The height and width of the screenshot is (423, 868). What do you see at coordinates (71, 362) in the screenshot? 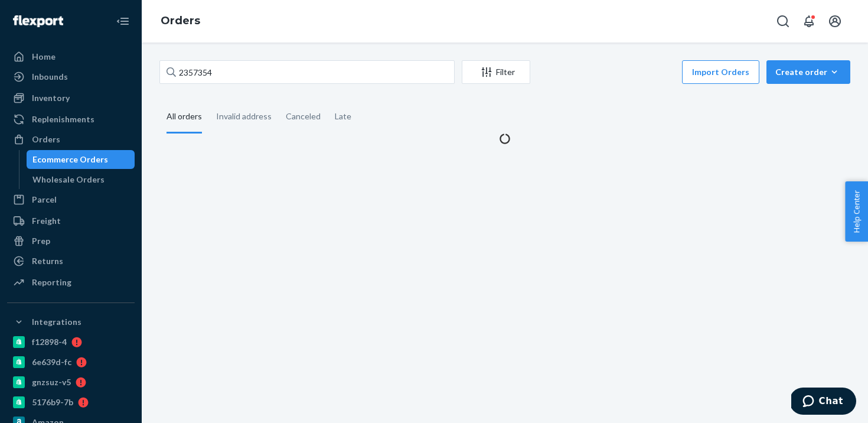
I see `a: 6e639d-fc` at bounding box center [71, 362].